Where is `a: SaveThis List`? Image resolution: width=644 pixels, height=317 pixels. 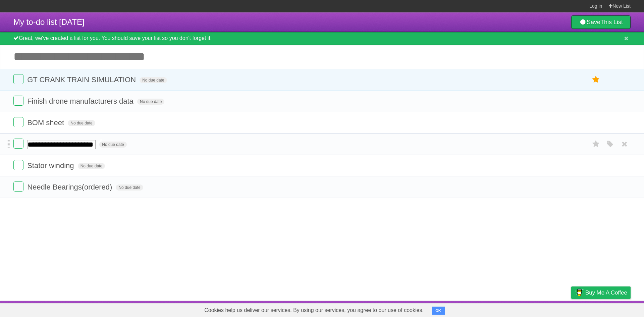
a: SaveThis List is located at coordinates (601, 22).